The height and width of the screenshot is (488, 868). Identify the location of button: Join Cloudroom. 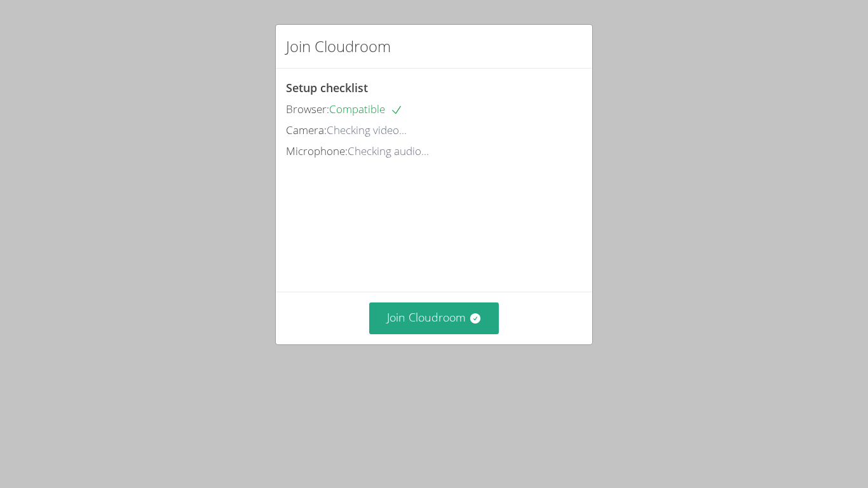
(434, 318).